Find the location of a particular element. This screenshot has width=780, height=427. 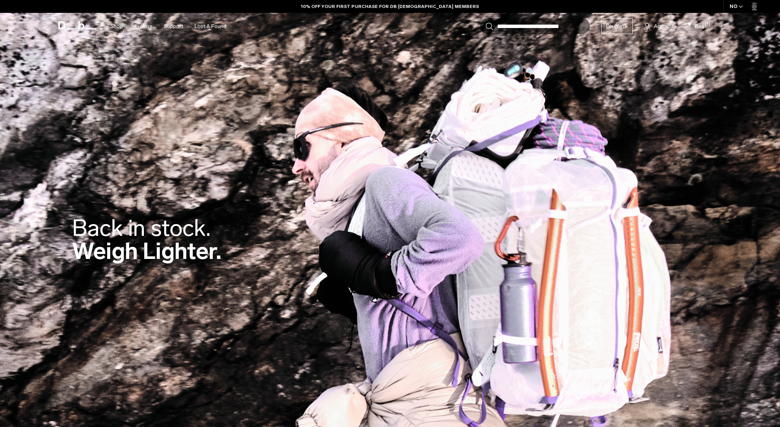

a: Shop is located at coordinates (117, 26).